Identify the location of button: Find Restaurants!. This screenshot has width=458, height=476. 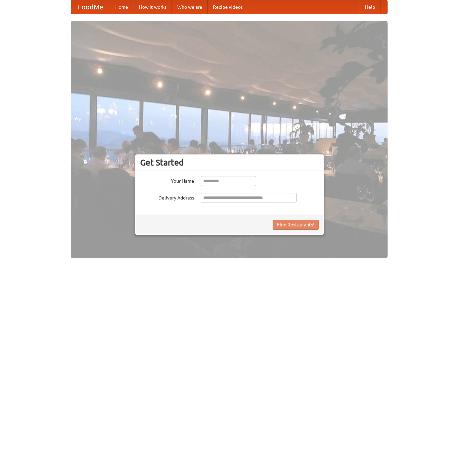
(295, 225).